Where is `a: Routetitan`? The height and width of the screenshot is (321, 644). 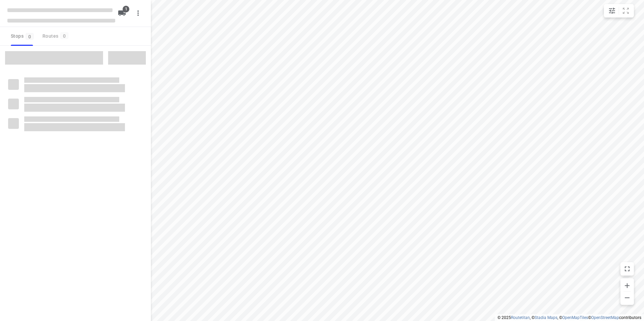 a: Routetitan is located at coordinates (520, 318).